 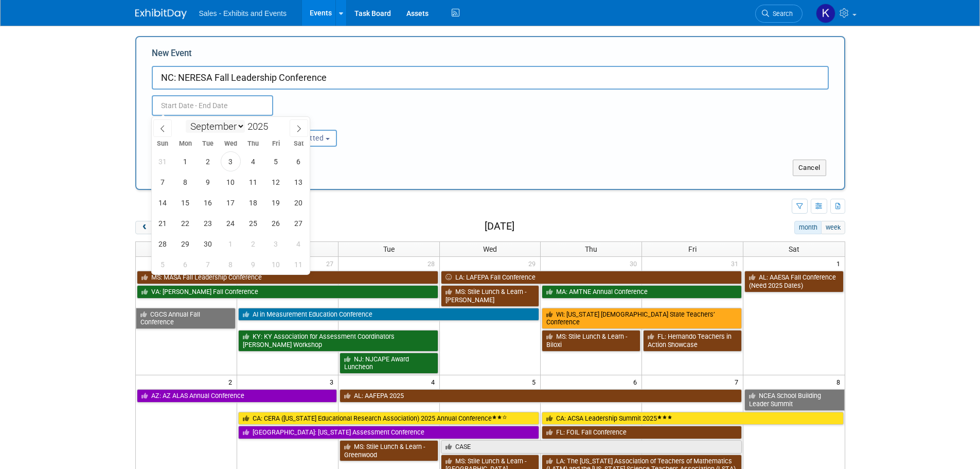 I want to click on img: ExhibitDay, so click(x=161, y=14).